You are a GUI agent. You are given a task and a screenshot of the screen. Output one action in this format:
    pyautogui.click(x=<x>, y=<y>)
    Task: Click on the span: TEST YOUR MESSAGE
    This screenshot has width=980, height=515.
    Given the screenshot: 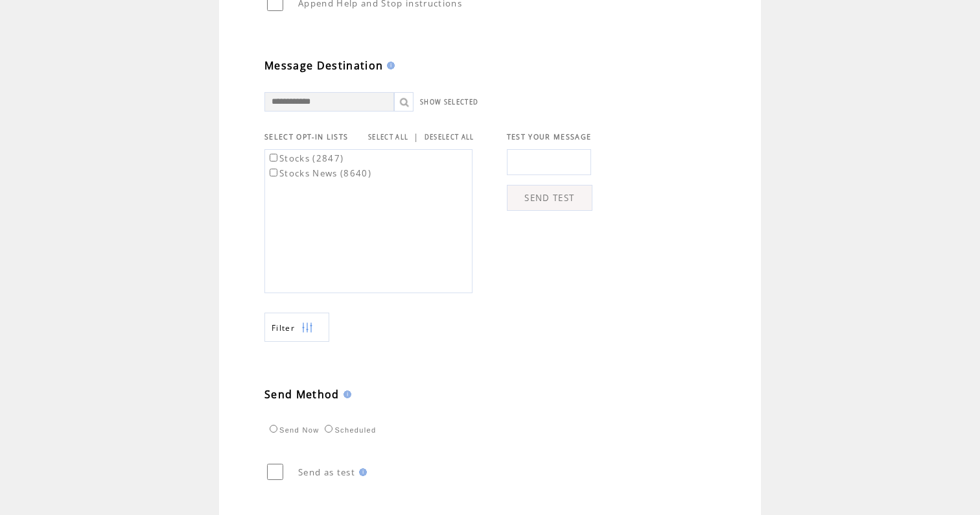 What is the action you would take?
    pyautogui.click(x=549, y=137)
    